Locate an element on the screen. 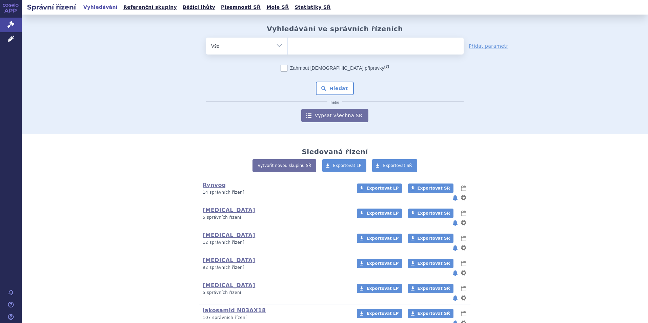 Image resolution: width=648 pixels, height=323 pixels. a: Vypsat všechna SŘ is located at coordinates (335, 116).